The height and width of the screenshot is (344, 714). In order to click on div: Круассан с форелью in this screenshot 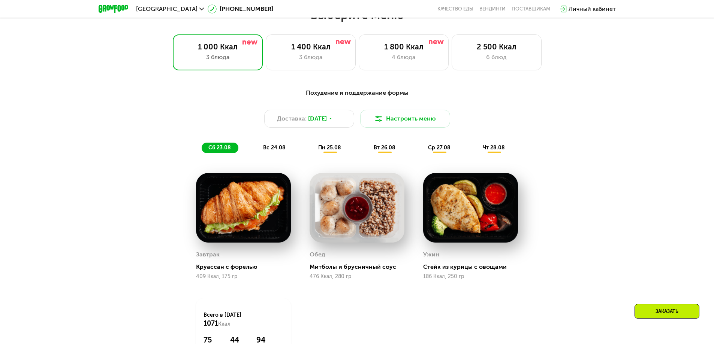, I will do `click(246, 267)`.